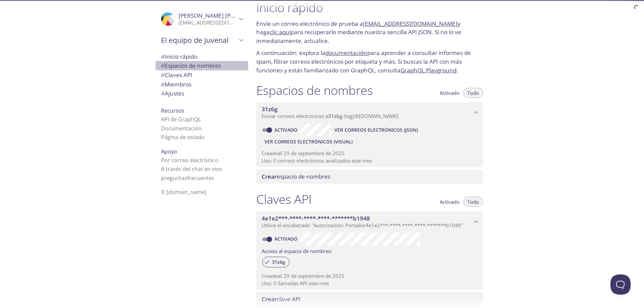  Describe the element at coordinates (178, 84) in the screenshot. I see `font: Miembros` at that location.